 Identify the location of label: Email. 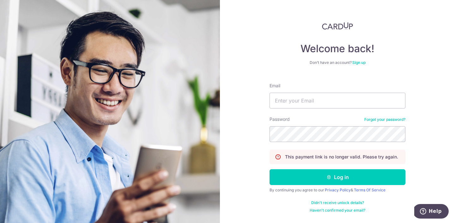
(275, 86).